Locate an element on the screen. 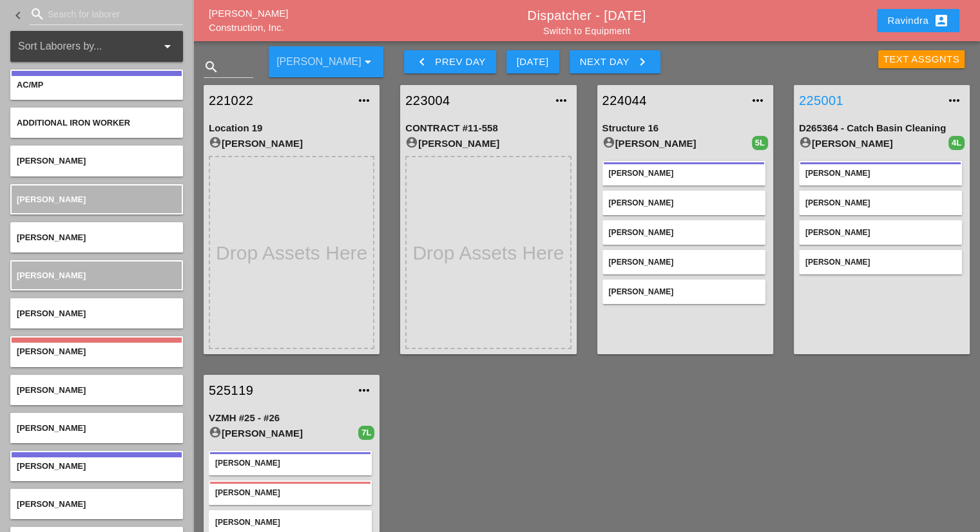  div: 5L is located at coordinates (759, 143).